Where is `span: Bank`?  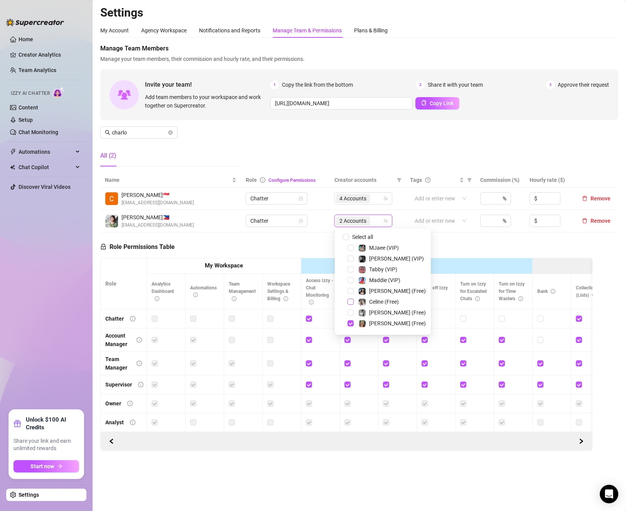 span: Bank is located at coordinates (546, 292).